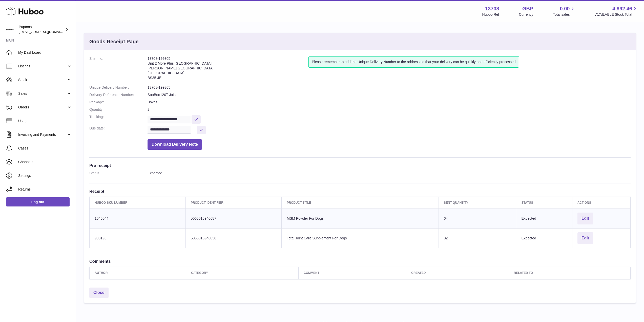 The height and width of the screenshot is (322, 644). I want to click on span: Settings, so click(45, 176).